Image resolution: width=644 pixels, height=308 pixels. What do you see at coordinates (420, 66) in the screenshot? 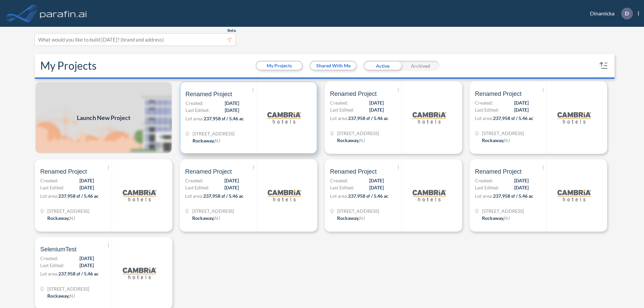
I see `div: Archived` at bounding box center [420, 66].